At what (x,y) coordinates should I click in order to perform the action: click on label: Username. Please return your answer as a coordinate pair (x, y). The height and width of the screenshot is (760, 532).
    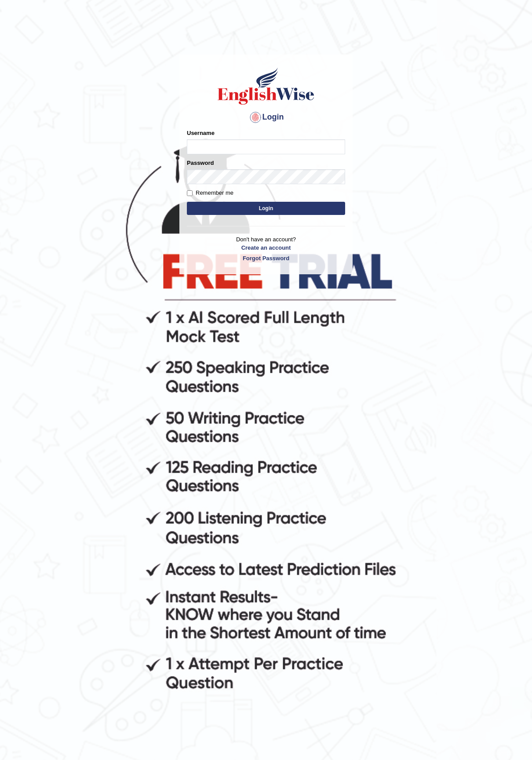
    Looking at the image, I should click on (201, 132).